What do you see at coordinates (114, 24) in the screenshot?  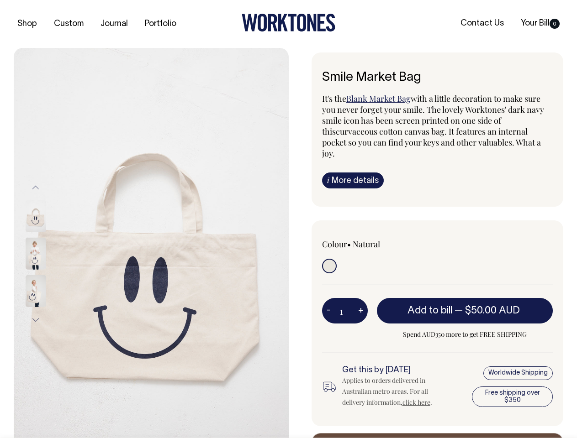 I see `a: Journal` at bounding box center [114, 24].